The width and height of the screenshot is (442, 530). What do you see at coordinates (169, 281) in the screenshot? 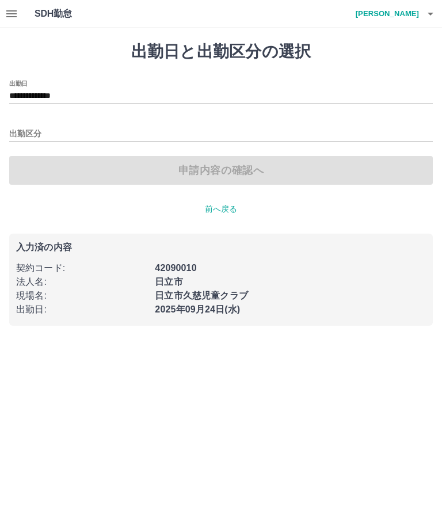
I see `b: 日立市` at bounding box center [169, 281].